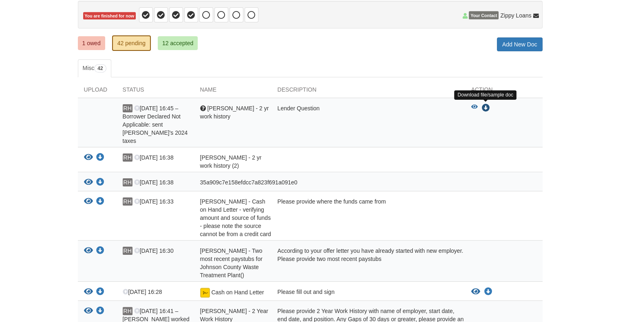  I want to click on a: Download RAYMOND HARLEMAN - Two most recent paystubs for Johnson County Waste Treatment Plant(), so click(100, 252).